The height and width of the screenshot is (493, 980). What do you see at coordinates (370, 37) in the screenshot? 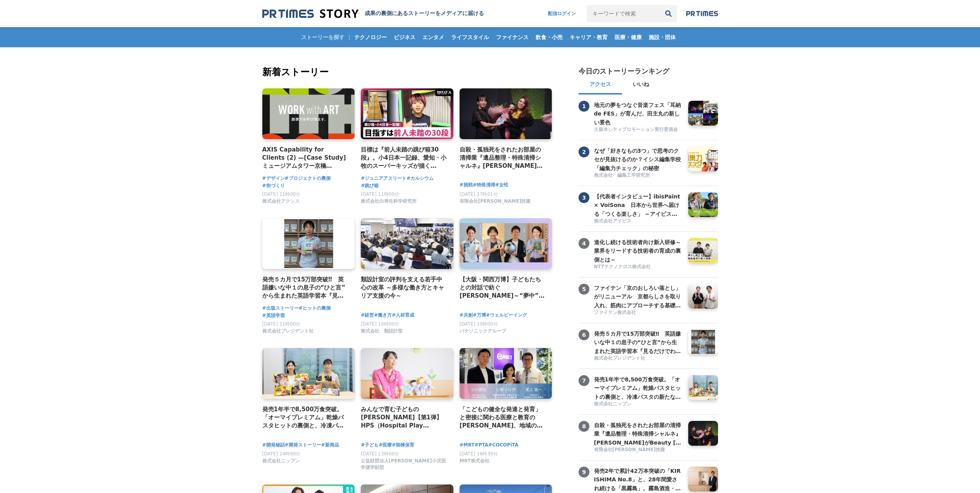
I see `a: テクノロジー` at bounding box center [370, 37].